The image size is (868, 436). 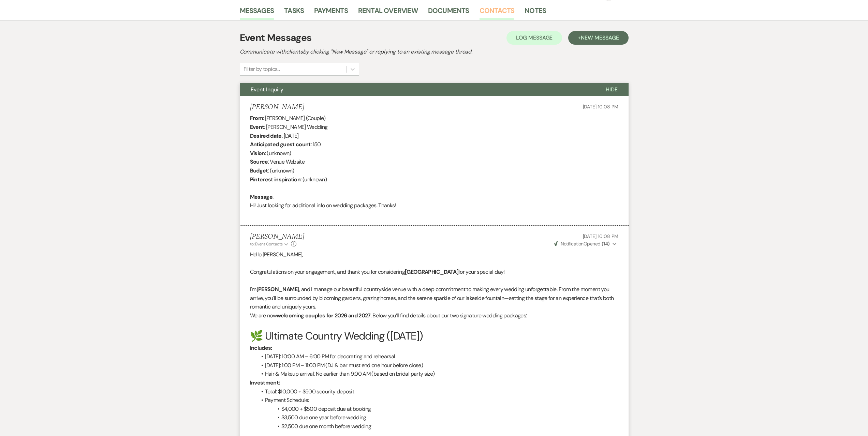 I want to click on h2: Communicate with clients by clicking "New Message" or replying to an existing message thread., so click(x=434, y=52).